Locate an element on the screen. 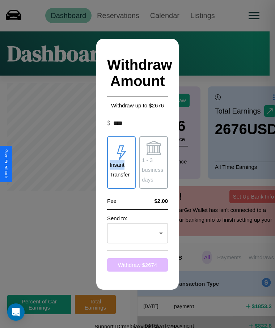  p: 1 - 3 business days is located at coordinates (153, 170).